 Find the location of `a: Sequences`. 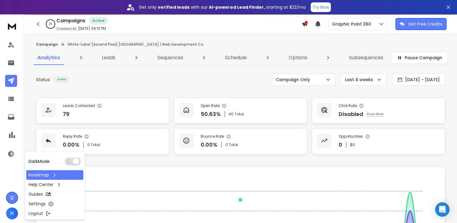

a: Sequences is located at coordinates (170, 58).